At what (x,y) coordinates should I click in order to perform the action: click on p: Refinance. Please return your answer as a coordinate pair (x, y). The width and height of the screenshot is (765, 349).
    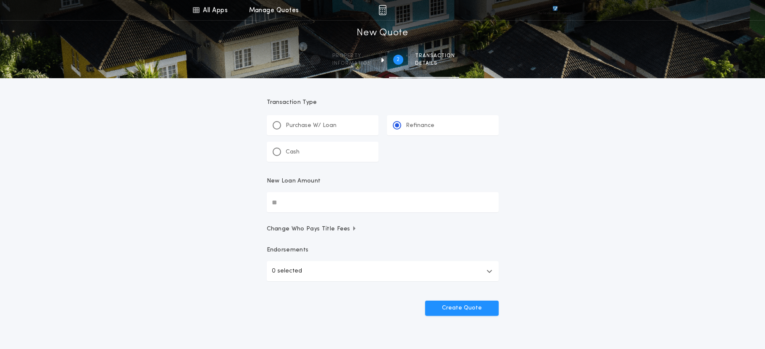
    Looking at the image, I should click on (420, 126).